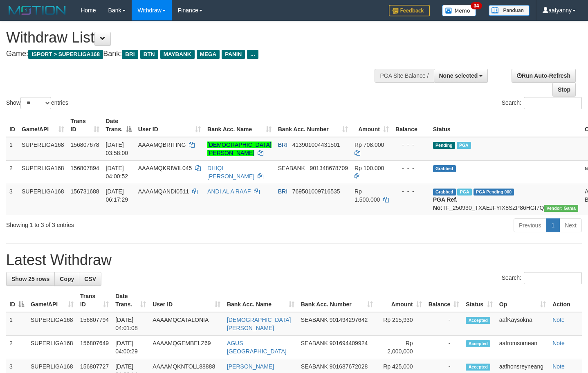 The height and width of the screenshot is (373, 588). What do you see at coordinates (479, 300) in the screenshot?
I see `th: Status: activate to sort column ascending` at bounding box center [479, 300].